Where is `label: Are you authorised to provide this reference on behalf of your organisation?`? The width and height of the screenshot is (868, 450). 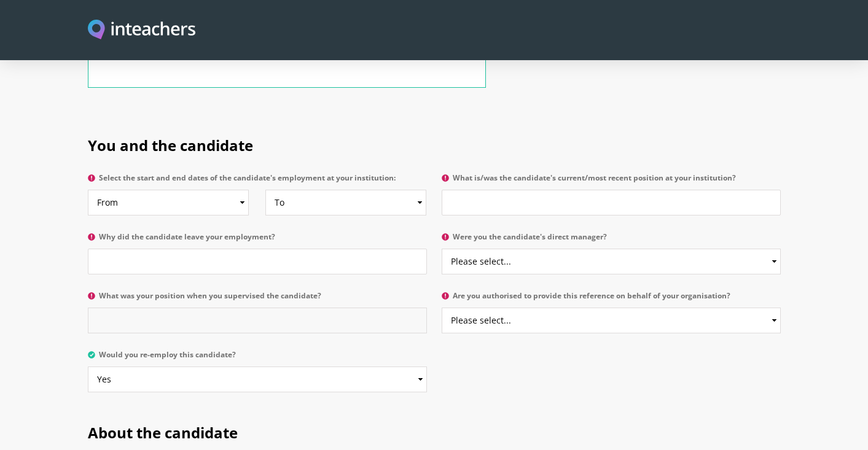 label: Are you authorised to provide this reference on behalf of your organisation? is located at coordinates (611, 299).